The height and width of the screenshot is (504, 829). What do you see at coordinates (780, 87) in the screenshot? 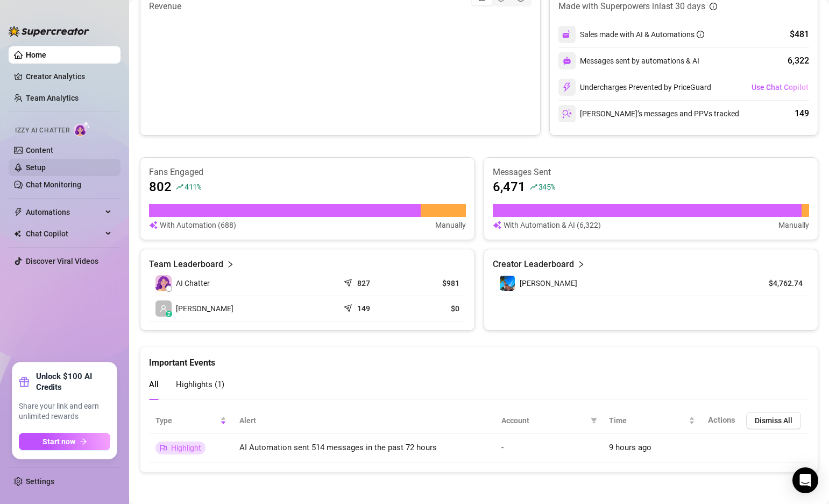
I see `span: Use Chat Copilot` at bounding box center [780, 87].